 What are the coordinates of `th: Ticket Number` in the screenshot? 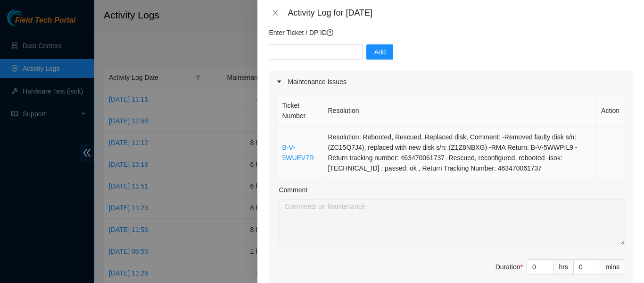 It's located at (300, 111).